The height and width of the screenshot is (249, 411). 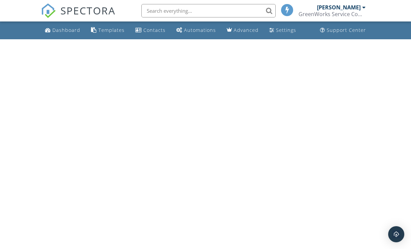 I want to click on a: Settings, so click(x=283, y=30).